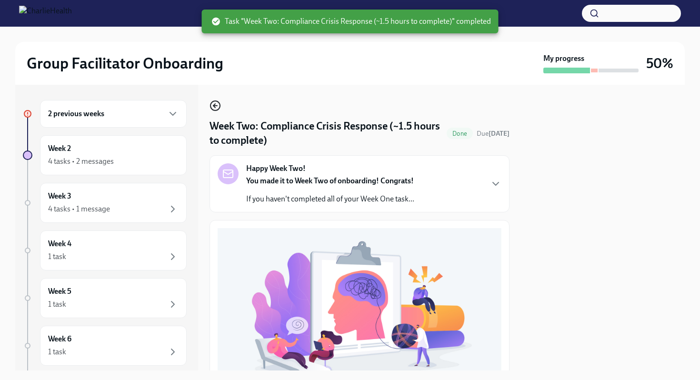 Image resolution: width=700 pixels, height=380 pixels. What do you see at coordinates (125, 63) in the screenshot?
I see `h2: Group Facilitator Onboarding` at bounding box center [125, 63].